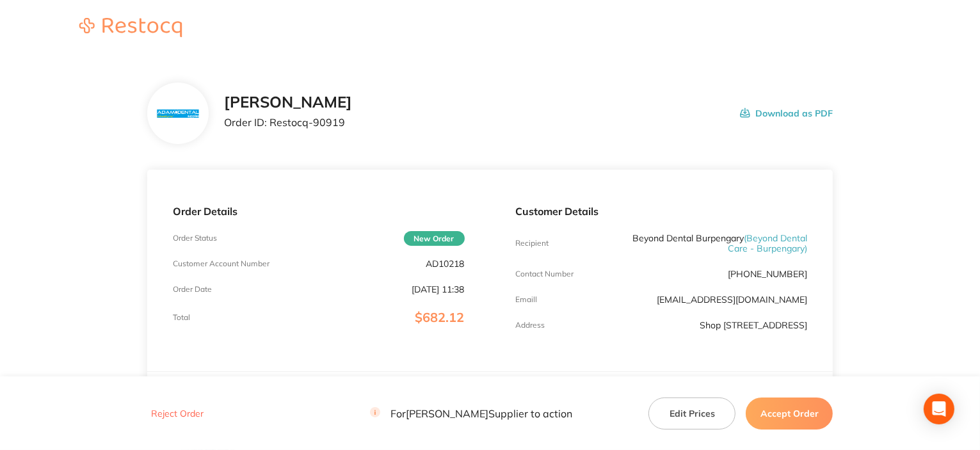 The width and height of the screenshot is (980, 450). What do you see at coordinates (446, 264) in the screenshot?
I see `p: AD10218` at bounding box center [446, 264].